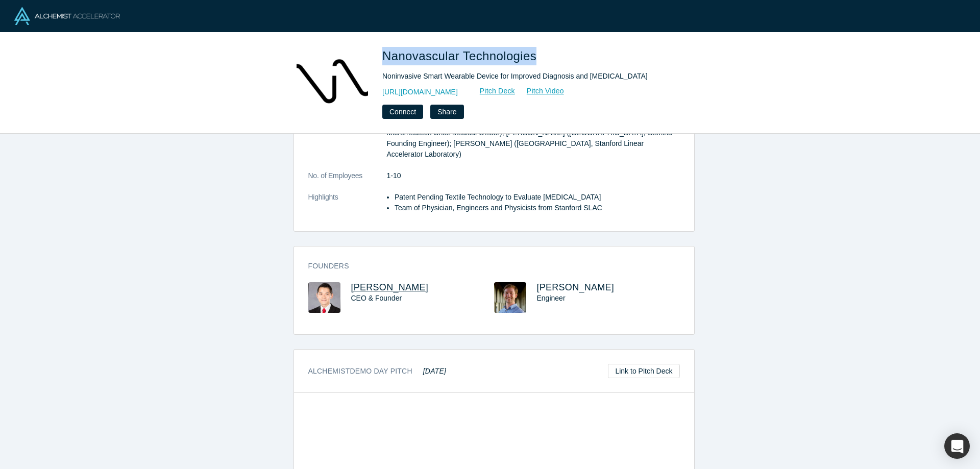  Describe the element at coordinates (447, 112) in the screenshot. I see `button: Share` at that location.